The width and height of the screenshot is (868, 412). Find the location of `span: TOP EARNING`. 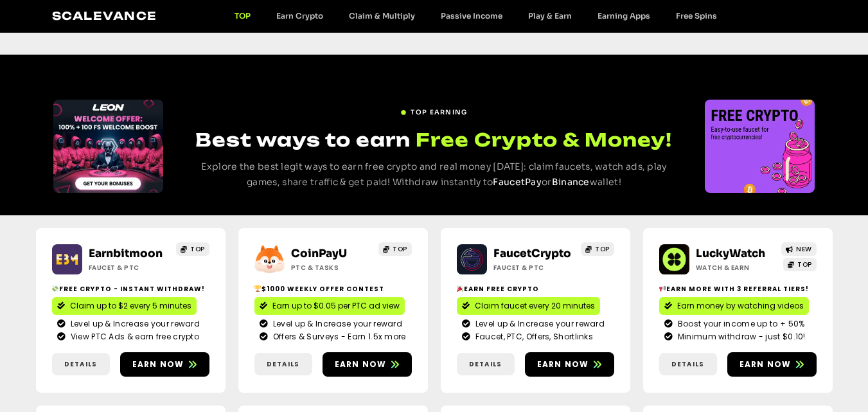

span: TOP EARNING is located at coordinates (439, 112).